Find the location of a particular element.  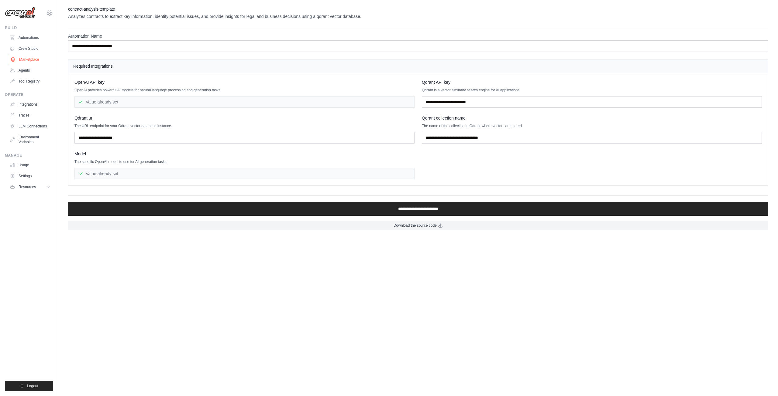

span: Logout is located at coordinates (33, 386).